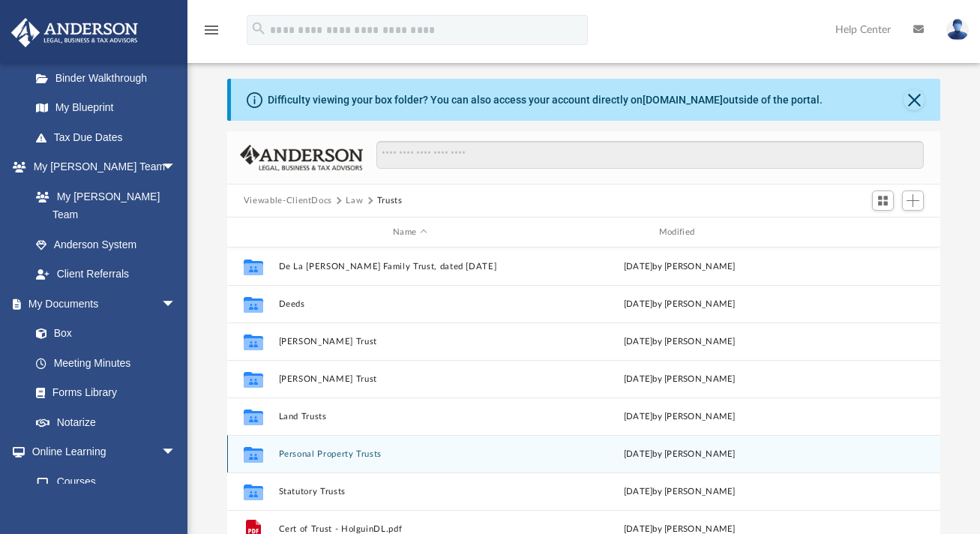  What do you see at coordinates (102, 334) in the screenshot?
I see `a: Box` at bounding box center [102, 334].